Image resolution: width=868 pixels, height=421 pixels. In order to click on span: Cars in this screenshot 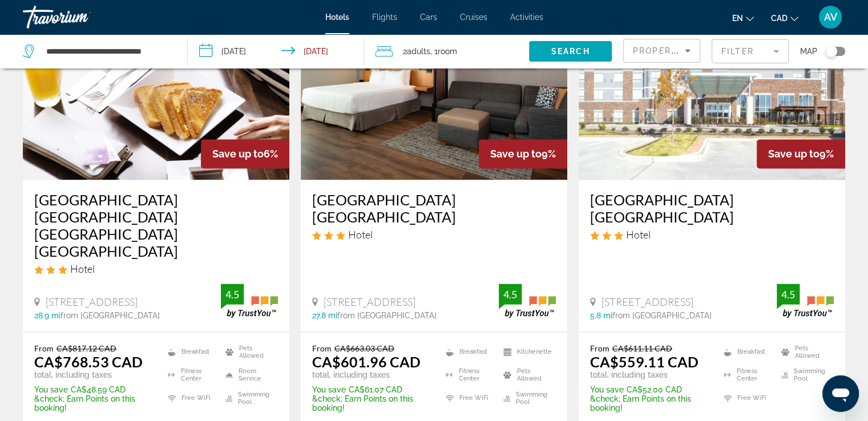, I will do `click(429, 17)`.